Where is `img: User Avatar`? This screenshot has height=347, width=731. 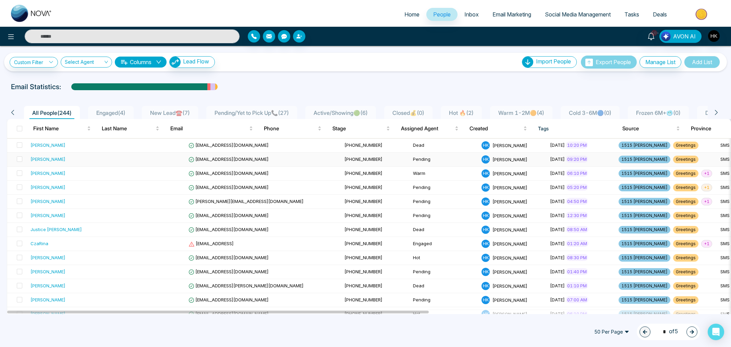 img: User Avatar is located at coordinates (714, 36).